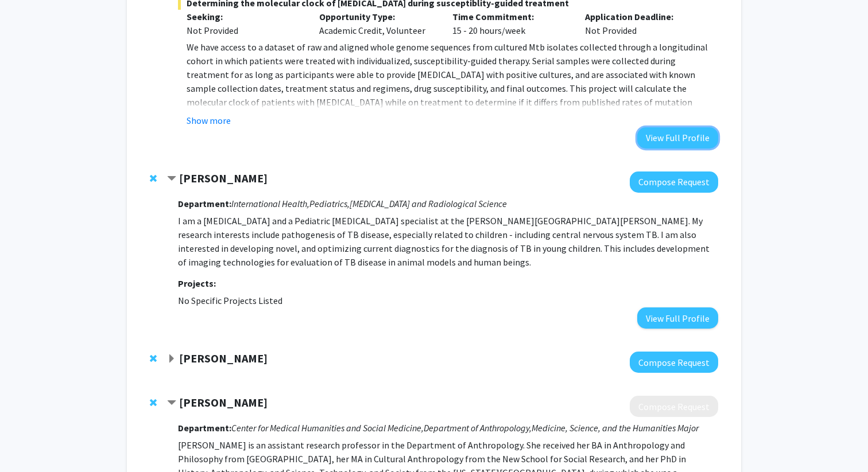 This screenshot has height=472, width=868. What do you see at coordinates (510, 24) in the screenshot?
I see `div: 15 - 20 hours/week` at bounding box center [510, 24].